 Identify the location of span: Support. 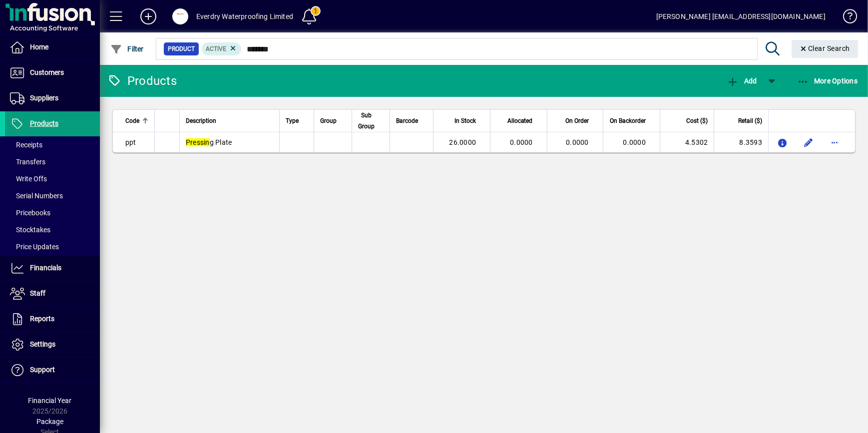
(43, 369).